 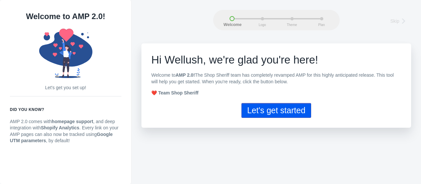 What do you see at coordinates (292, 25) in the screenshot?
I see `span: Theme` at bounding box center [292, 25].